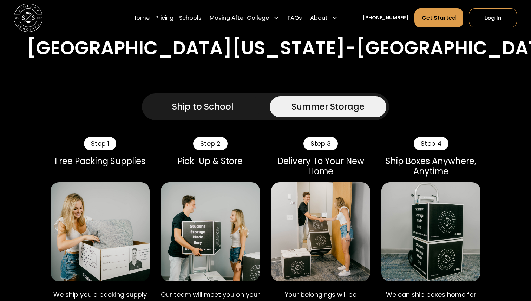  What do you see at coordinates (100, 161) in the screenshot?
I see `div: Free Packing Supplies` at bounding box center [100, 161].